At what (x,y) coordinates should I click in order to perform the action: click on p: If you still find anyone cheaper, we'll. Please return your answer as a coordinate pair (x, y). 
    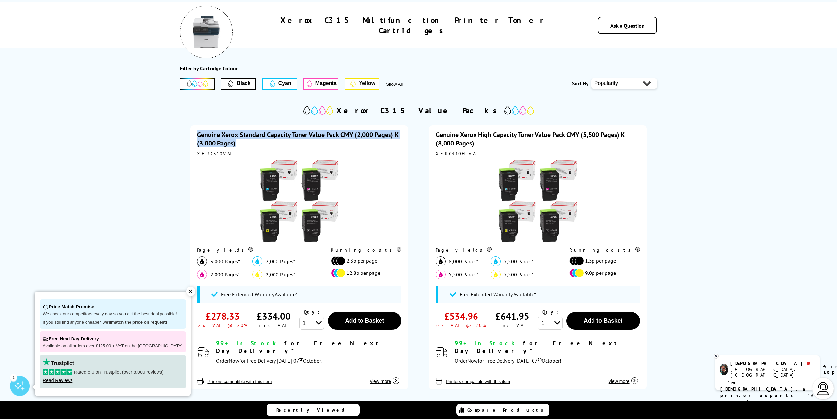
    Looking at the image, I should click on (113, 322).